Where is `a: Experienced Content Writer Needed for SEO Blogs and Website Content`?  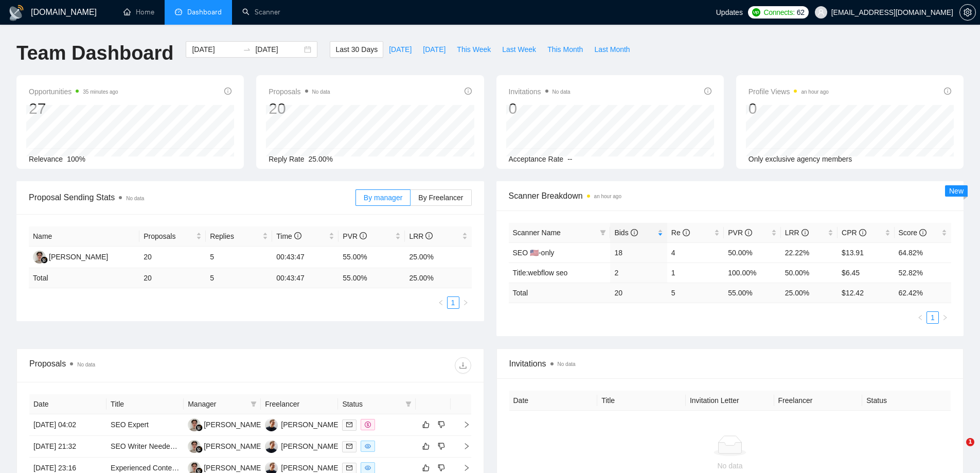 a: Experienced Content Writer Needed for SEO Blogs and Website Content is located at coordinates (227, 468).